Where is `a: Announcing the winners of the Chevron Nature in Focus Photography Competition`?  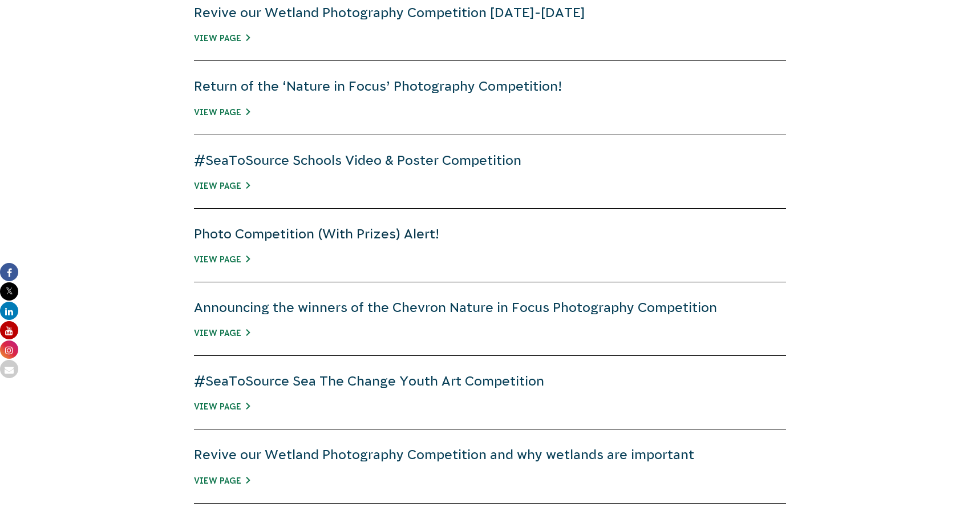 a: Announcing the winners of the Chevron Nature in Focus Photography Competition is located at coordinates (455, 307).